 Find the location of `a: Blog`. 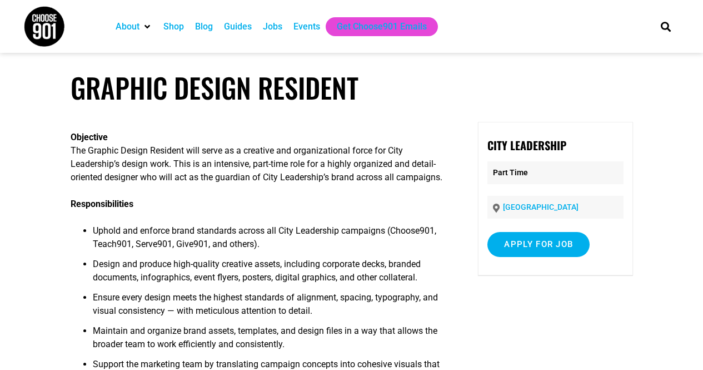

a: Blog is located at coordinates (204, 27).